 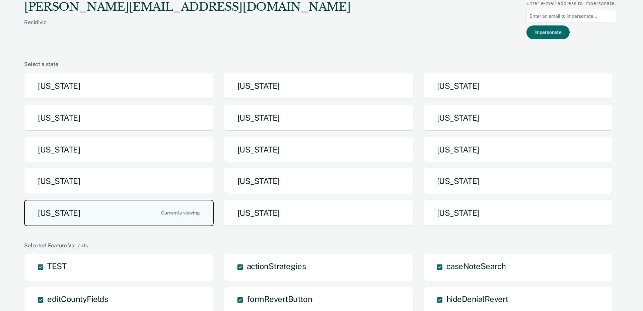 I want to click on span: TEST, so click(x=57, y=266).